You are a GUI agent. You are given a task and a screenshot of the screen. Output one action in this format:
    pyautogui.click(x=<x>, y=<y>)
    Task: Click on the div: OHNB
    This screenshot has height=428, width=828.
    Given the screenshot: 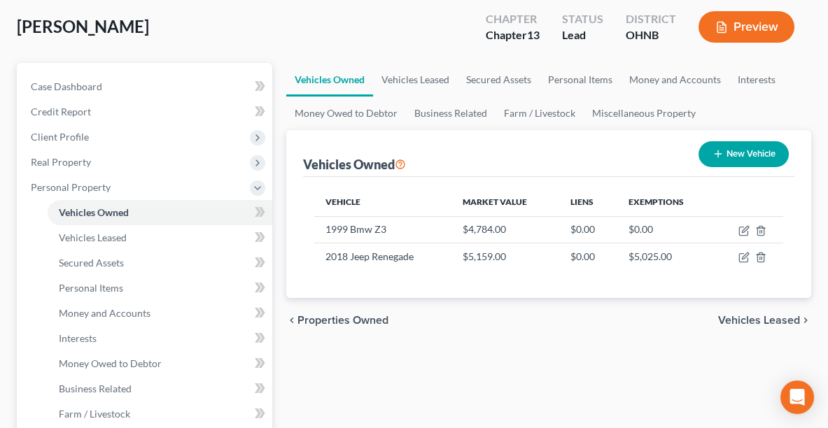 What is the action you would take?
    pyautogui.click(x=651, y=35)
    